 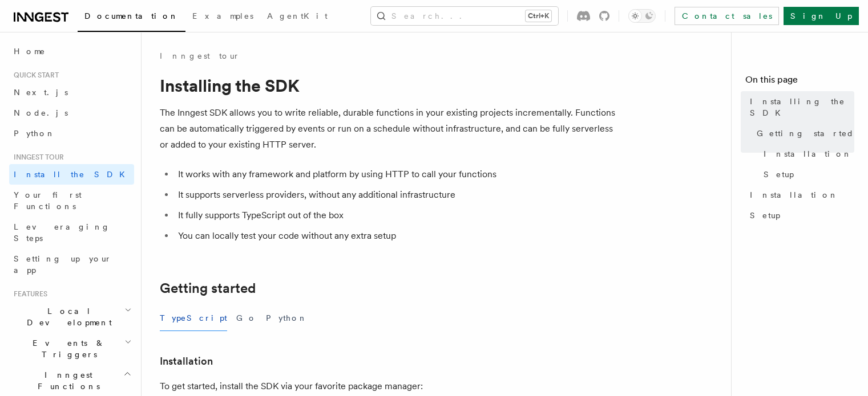 What do you see at coordinates (642, 16) in the screenshot?
I see `button: Toggle dark mode` at bounding box center [642, 16].